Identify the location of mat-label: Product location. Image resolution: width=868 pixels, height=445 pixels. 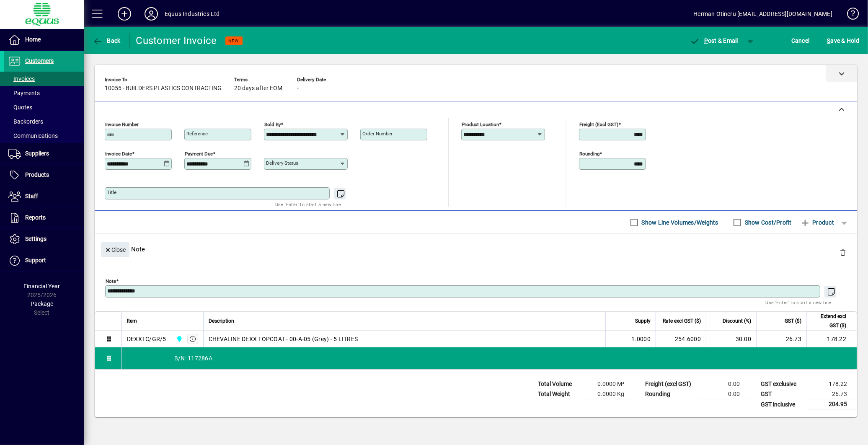
(479, 124).